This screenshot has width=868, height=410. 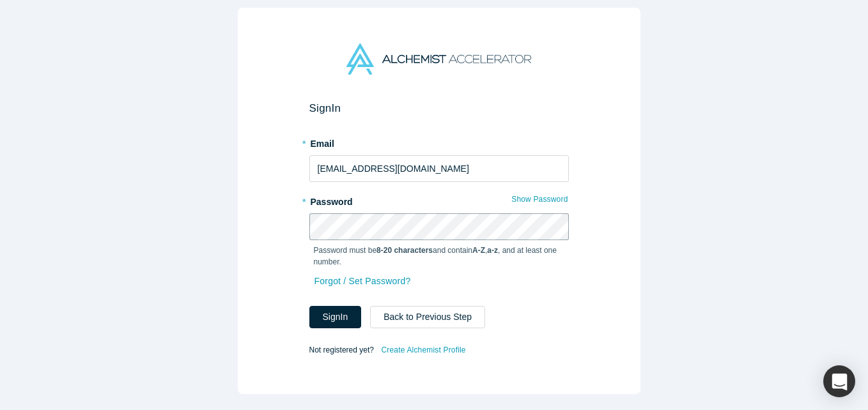 What do you see at coordinates (423, 350) in the screenshot?
I see `a: Create Alchemist Profile` at bounding box center [423, 350].